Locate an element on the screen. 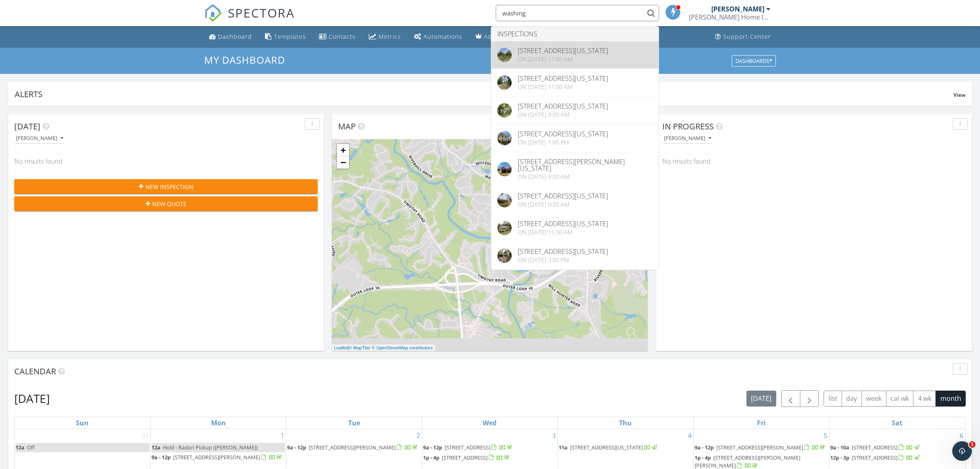 This screenshot has width=980, height=469. a: Sunday is located at coordinates (82, 423).